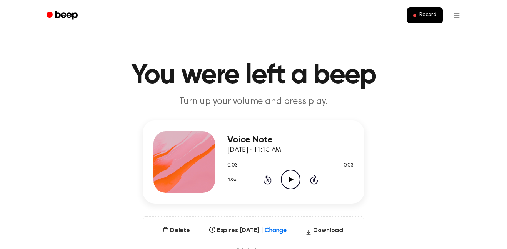 This screenshot has height=249, width=507. Describe the element at coordinates (233, 180) in the screenshot. I see `button: 1.0x` at that location.